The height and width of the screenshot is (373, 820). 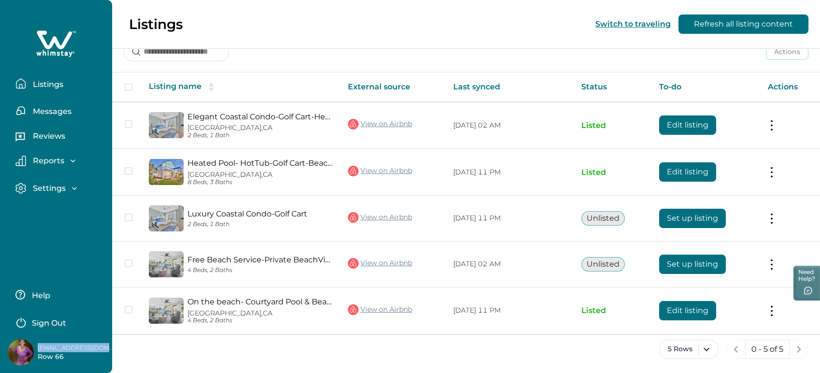 What do you see at coordinates (166, 218) in the screenshot?
I see `img: propertyImage_Luxury Coastal Condo-Golf Cart` at bounding box center [166, 218].